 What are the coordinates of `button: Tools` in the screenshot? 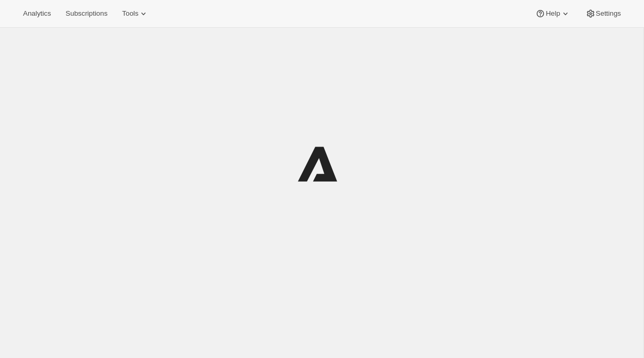 It's located at (135, 14).